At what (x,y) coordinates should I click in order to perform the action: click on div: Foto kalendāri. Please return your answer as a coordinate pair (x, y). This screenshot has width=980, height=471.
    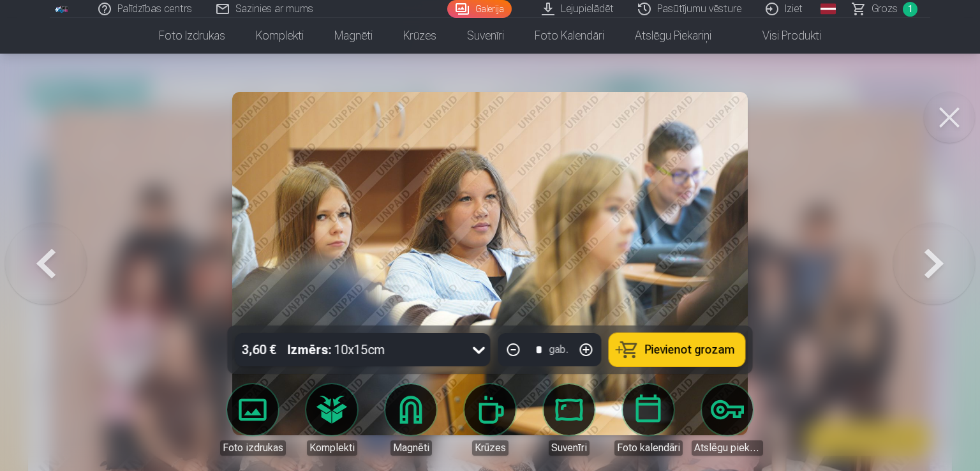
    Looking at the image, I should click on (648, 448).